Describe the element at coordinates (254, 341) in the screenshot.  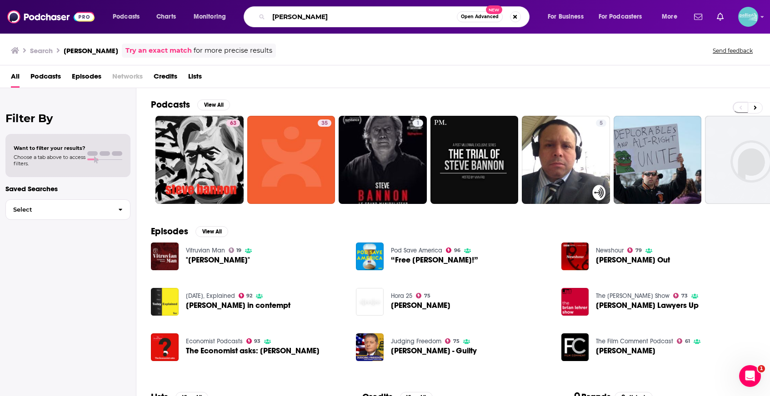
I see `a: 93` at that location.